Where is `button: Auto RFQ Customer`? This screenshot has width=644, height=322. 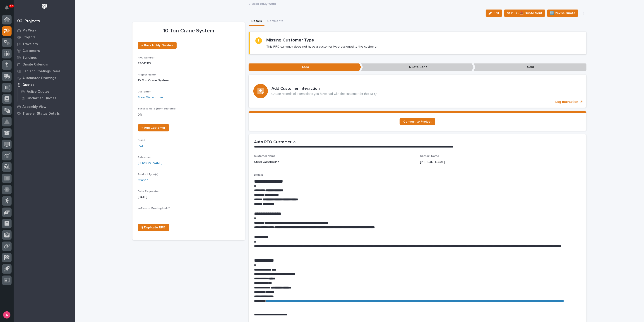 button: Auto RFQ Customer is located at coordinates (275, 142).